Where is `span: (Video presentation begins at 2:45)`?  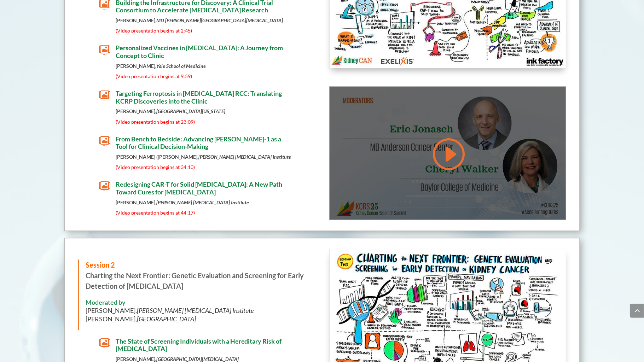
span: (Video presentation begins at 2:45) is located at coordinates (154, 30).